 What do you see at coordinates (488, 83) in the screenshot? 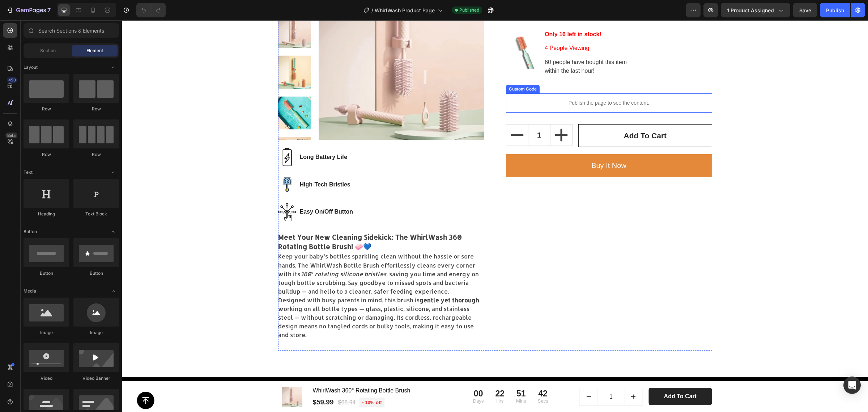
I see `p: Publish the page to see the content.` at bounding box center [488, 83].